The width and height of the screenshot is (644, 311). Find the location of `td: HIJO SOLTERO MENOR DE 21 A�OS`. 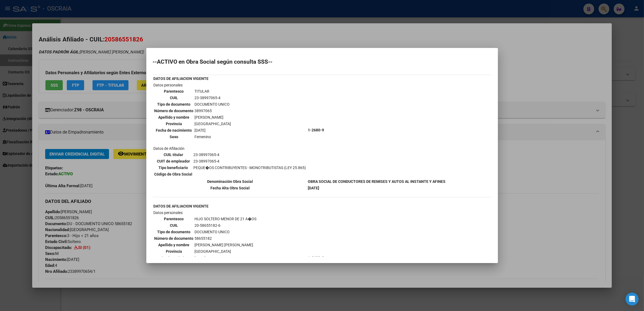

td: HIJO SOLTERO MENOR DE 21 A�OS is located at coordinates (225, 218).